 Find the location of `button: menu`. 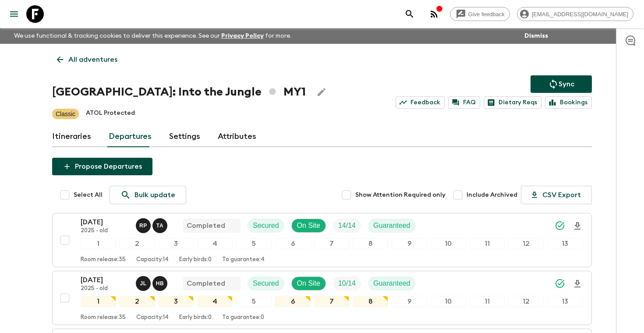

button: menu is located at coordinates (14, 14).